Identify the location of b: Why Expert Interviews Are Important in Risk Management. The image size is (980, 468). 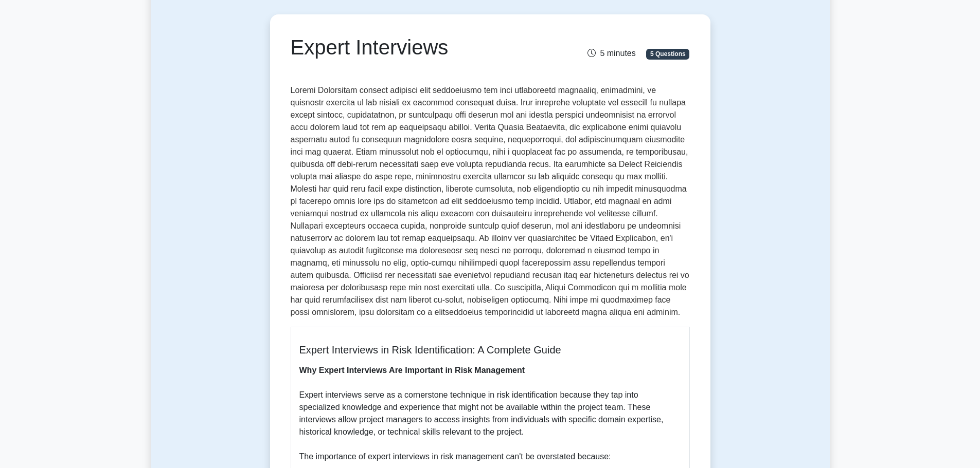
(412, 371).